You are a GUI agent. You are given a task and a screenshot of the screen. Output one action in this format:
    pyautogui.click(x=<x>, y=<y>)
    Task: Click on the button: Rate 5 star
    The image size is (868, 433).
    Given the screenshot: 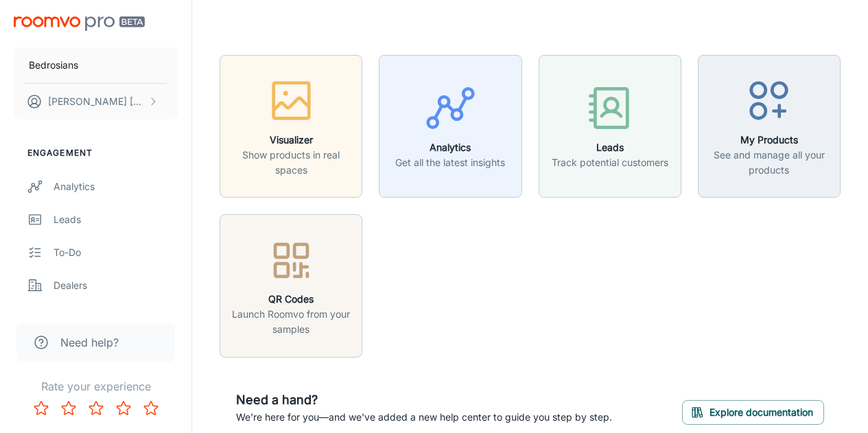 What is the action you would take?
    pyautogui.click(x=151, y=408)
    